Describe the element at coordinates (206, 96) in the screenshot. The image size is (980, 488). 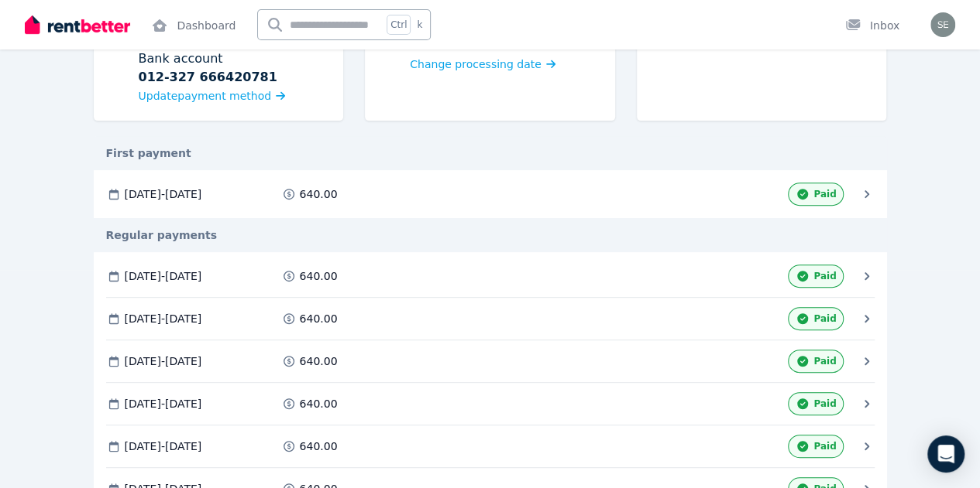
I see `span: Update payment method` at that location.